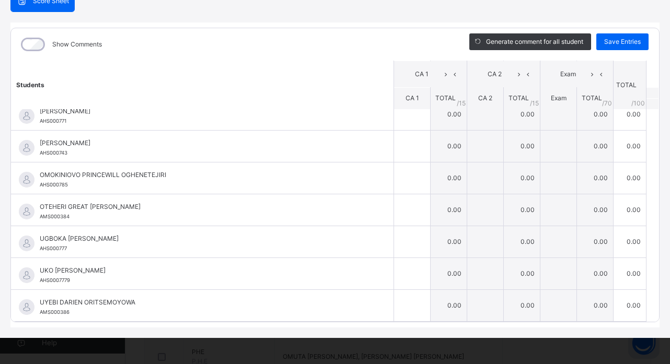  Describe the element at coordinates (53, 248) in the screenshot. I see `span: AHS000777` at that location.